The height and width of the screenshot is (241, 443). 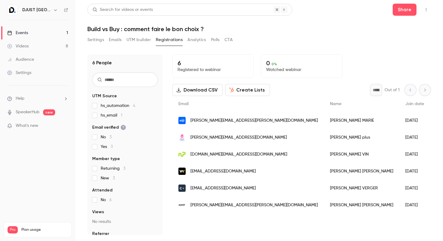 I want to click on span: Name, so click(x=336, y=104).